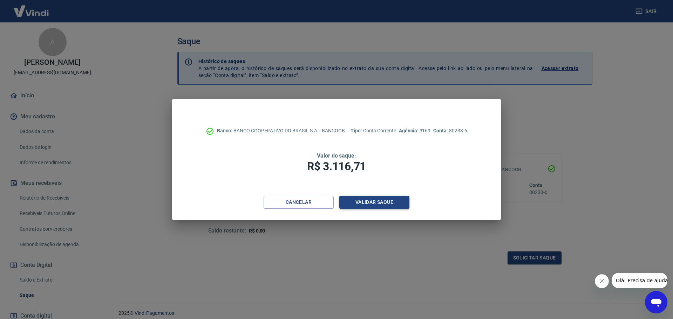 This screenshot has height=319, width=673. I want to click on span: Valor do saque:, so click(337, 156).